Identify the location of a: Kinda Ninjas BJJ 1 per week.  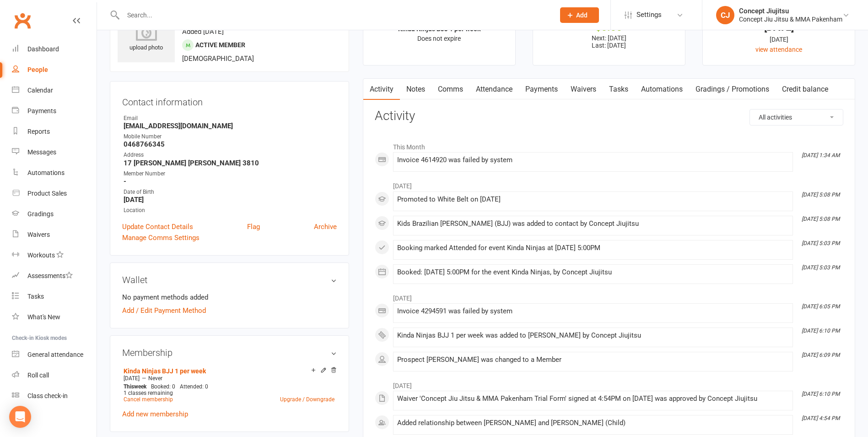
(164, 371).